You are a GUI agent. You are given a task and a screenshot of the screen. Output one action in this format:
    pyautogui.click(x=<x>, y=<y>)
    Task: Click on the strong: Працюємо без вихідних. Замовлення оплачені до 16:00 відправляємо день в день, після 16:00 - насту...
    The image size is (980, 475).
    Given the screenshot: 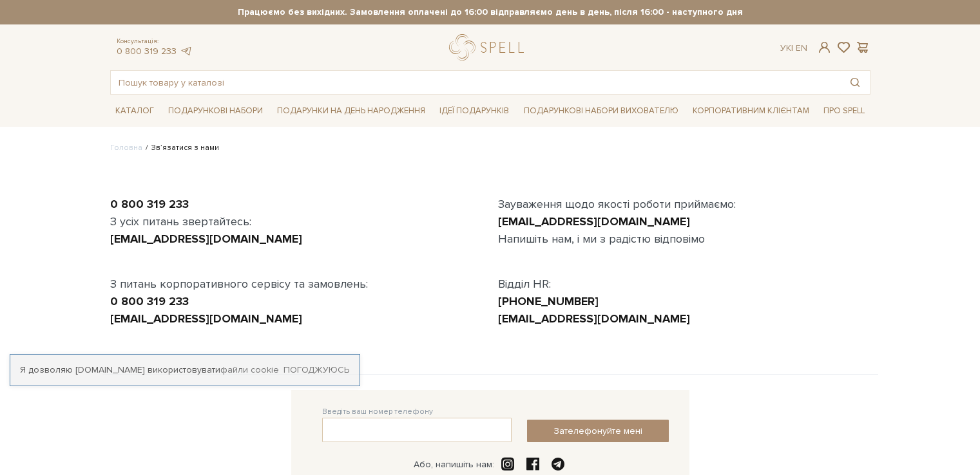 What is the action you would take?
    pyautogui.click(x=491, y=12)
    